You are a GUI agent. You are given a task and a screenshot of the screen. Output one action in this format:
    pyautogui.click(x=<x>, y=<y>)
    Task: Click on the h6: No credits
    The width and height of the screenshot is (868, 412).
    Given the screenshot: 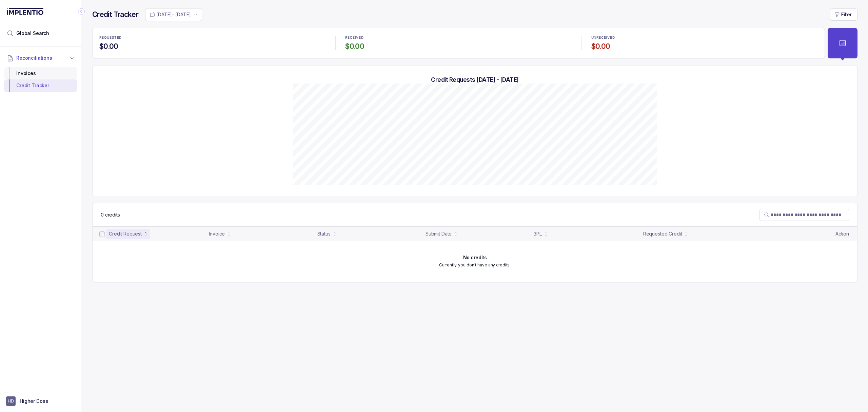 What is the action you would take?
    pyautogui.click(x=476, y=258)
    